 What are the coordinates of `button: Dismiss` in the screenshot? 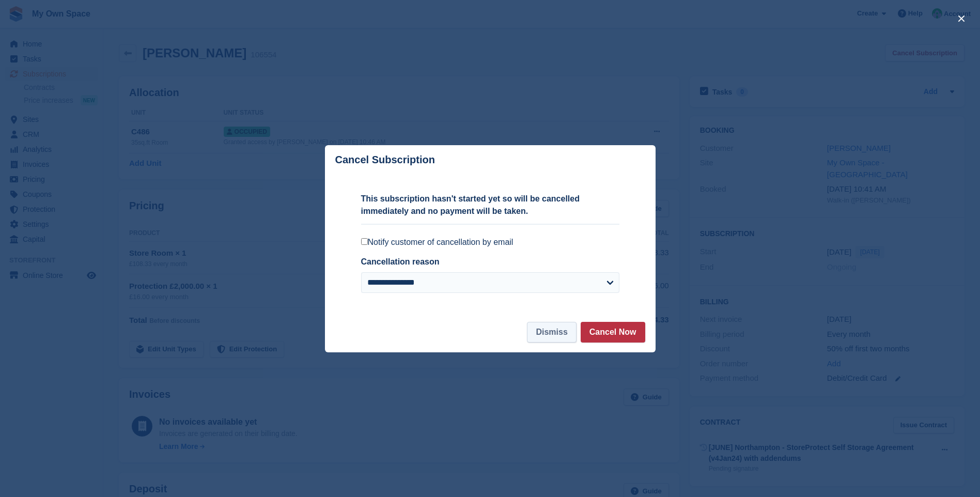 It's located at (551, 332).